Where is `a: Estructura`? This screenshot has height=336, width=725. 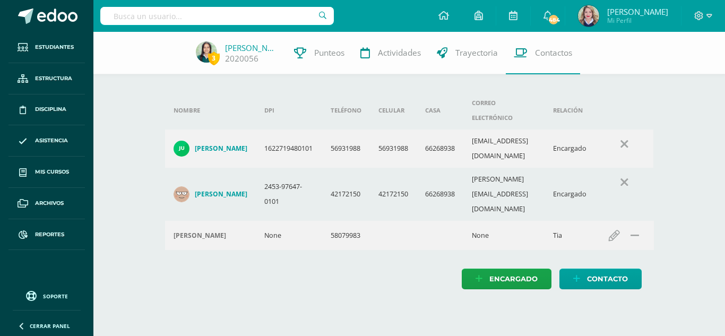 a: Estructura is located at coordinates (47, 79).